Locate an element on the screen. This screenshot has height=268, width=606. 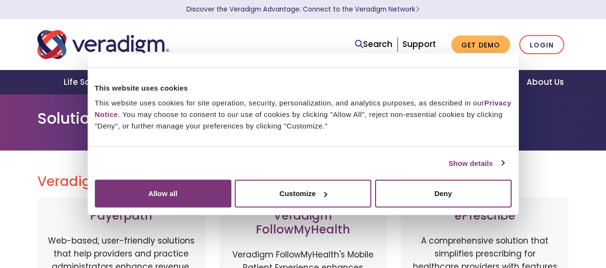
a: Show details is located at coordinates (477, 163).